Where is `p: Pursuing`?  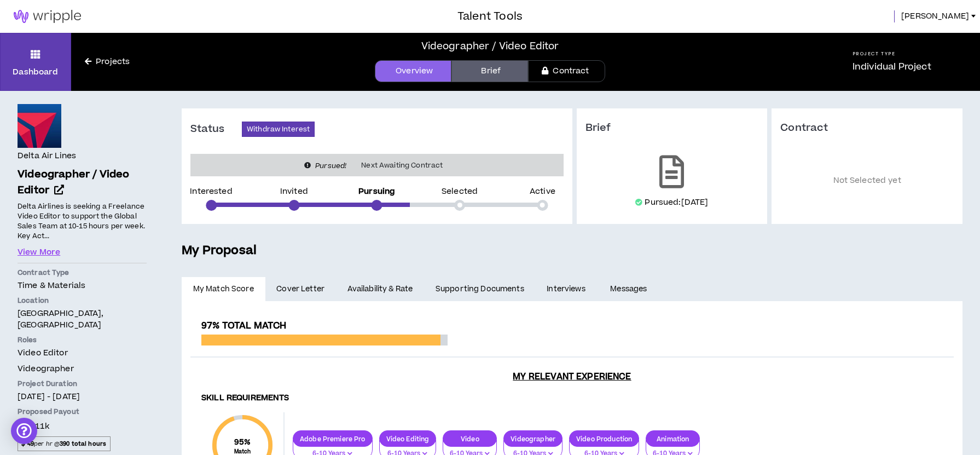
p: Pursuing is located at coordinates (376, 192).